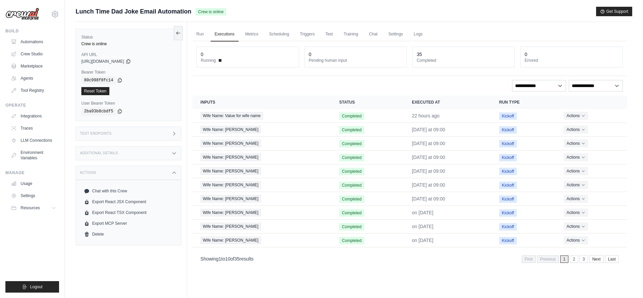  I want to click on button: Get Support, so click(614, 11).